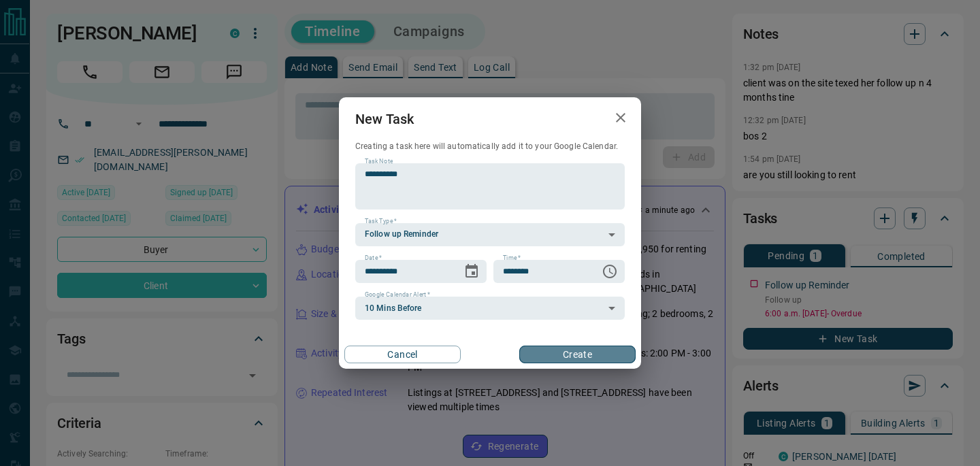 The image size is (980, 466). Describe the element at coordinates (512, 258) in the screenshot. I see `label: Time` at that location.